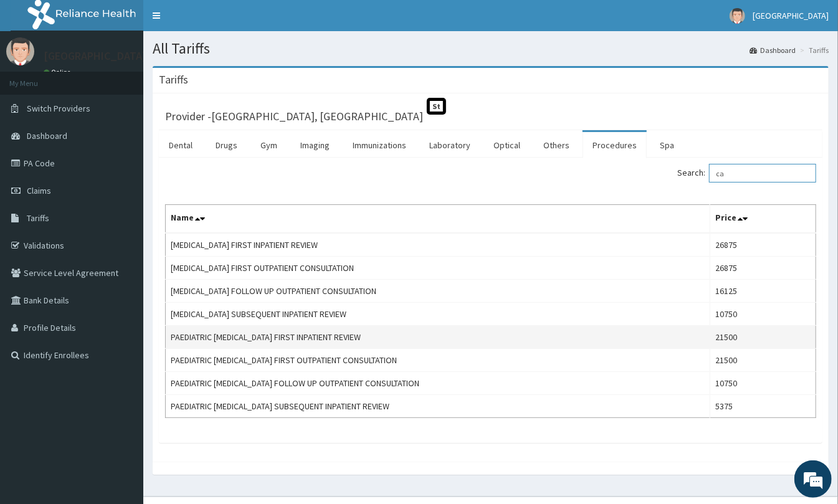 The image size is (838, 504). I want to click on a: Laboratory, so click(450, 145).